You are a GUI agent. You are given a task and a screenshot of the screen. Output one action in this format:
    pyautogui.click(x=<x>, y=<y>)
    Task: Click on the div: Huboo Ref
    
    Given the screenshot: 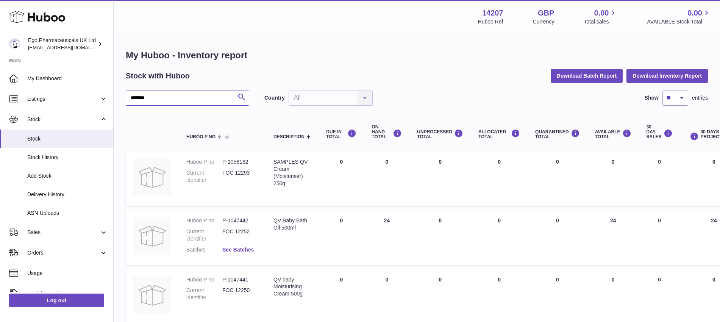 What is the action you would take?
    pyautogui.click(x=490, y=22)
    